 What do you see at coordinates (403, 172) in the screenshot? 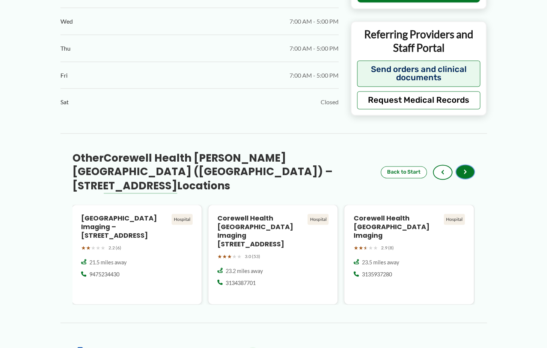
I see `button: Back to Start` at bounding box center [403, 172].